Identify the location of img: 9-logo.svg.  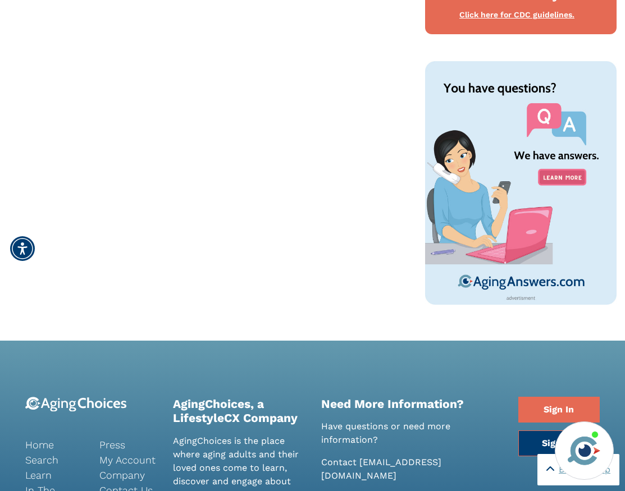
(76, 404).